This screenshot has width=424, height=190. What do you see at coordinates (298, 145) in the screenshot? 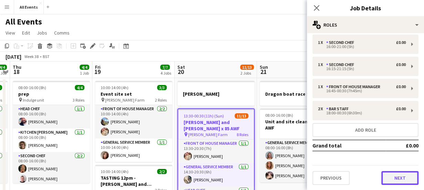
I see `div: 08:00-16:00 (8h)3/3Unit and site clean down AWF1 RoleGeneral service member3/308:00-16:00 (8h)[PE...` at bounding box center [298, 145].